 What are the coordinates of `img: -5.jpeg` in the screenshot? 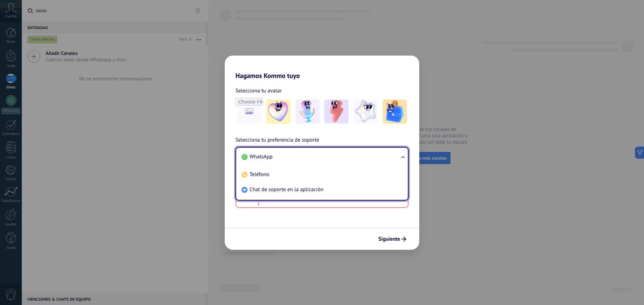 It's located at (395, 112).